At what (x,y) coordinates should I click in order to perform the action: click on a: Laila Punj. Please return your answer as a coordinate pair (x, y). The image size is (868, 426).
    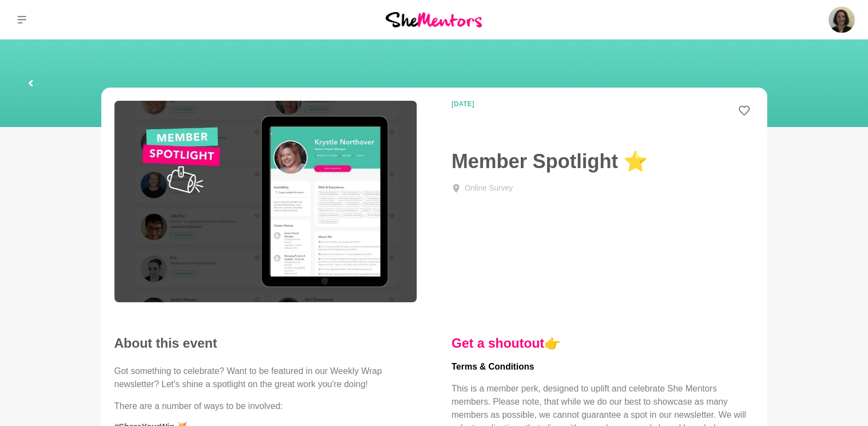
    Looking at the image, I should click on (842, 20).